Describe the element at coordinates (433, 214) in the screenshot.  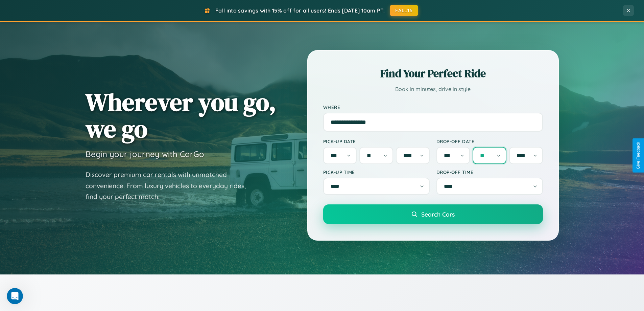
I see `button: Search Cars` at that location.